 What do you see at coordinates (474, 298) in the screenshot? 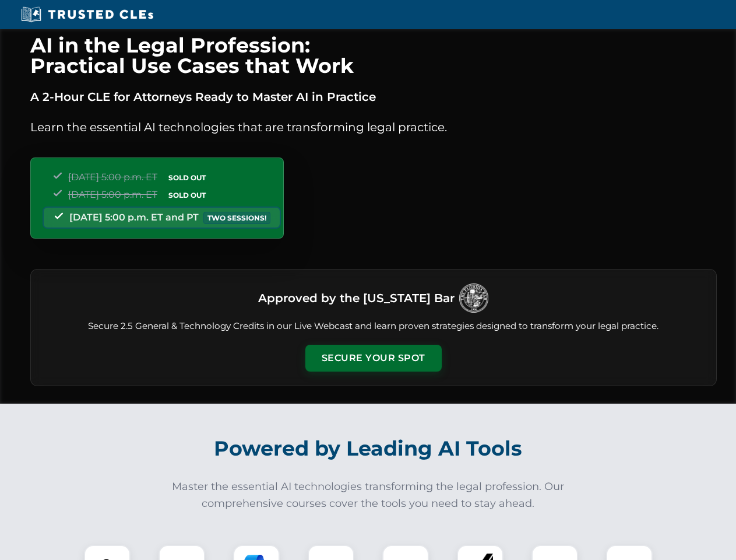
I see `img: Logo` at bounding box center [474, 298].